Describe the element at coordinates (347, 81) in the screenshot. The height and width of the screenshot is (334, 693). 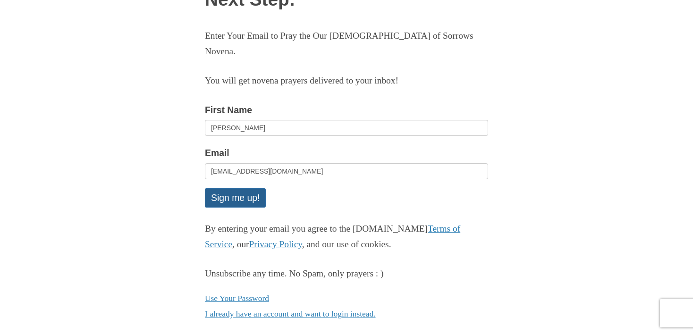
I see `p: You will get novena prayers delivered to your inbox!` at that location.